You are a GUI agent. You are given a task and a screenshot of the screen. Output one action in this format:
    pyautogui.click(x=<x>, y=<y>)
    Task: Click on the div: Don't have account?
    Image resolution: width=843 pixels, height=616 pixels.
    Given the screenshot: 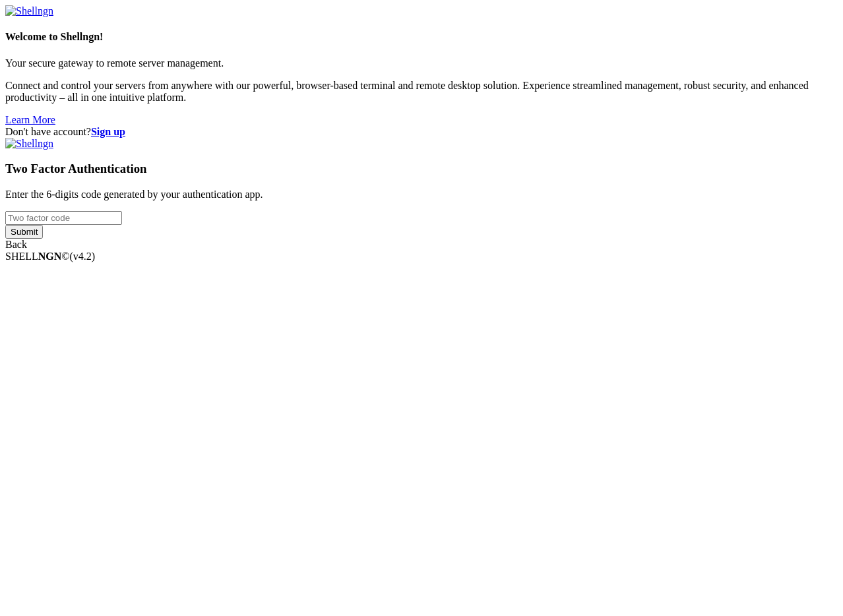 What is the action you would take?
    pyautogui.click(x=422, y=131)
    